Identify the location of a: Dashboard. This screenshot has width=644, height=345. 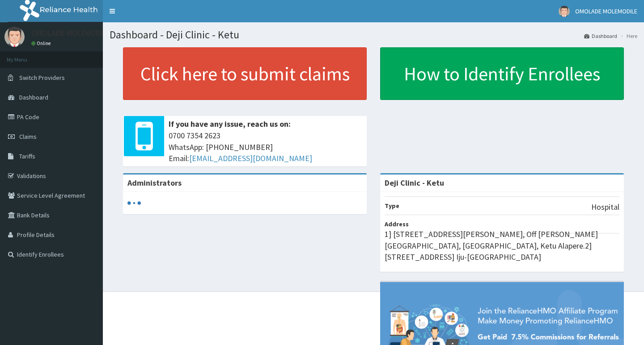
(600, 35).